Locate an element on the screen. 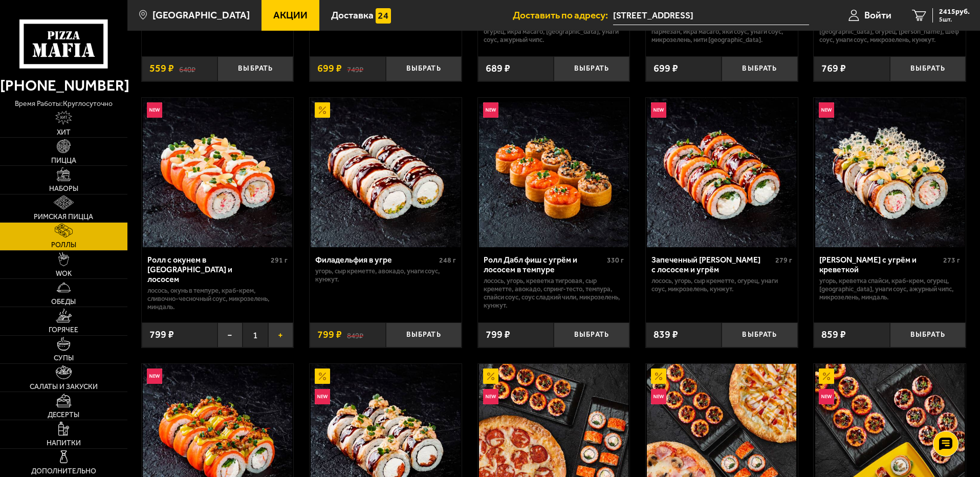 The width and height of the screenshot is (980, 477). span: 559 ₽ is located at coordinates (162, 69).